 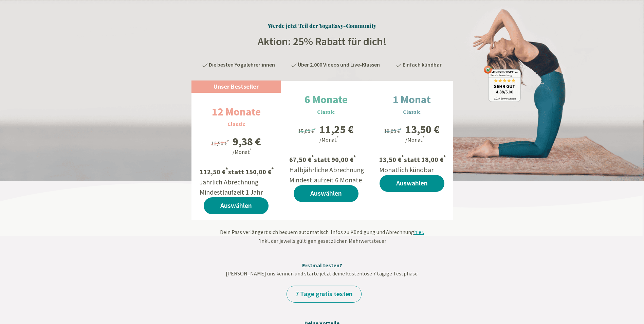 What do you see at coordinates (412, 170) in the screenshot?
I see `li: Monatlich kündbar` at bounding box center [412, 170].